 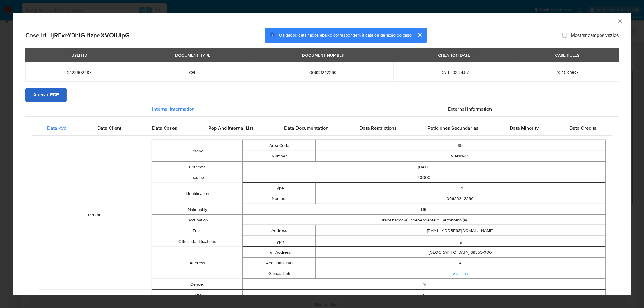 I want to click on td: Area Code, so click(x=279, y=145).